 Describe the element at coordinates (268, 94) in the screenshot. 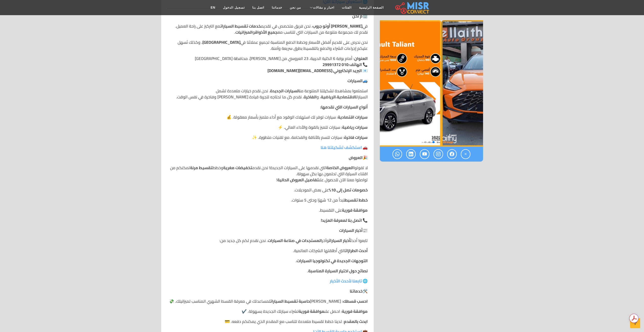

I see `p: استمتعوا بمشاهدة تشكيلتنا المتنوعة من . نحن نقدم خيارات متعددة تشمل السيارات ، ، و . نقدم كل ما ت...` at that location.